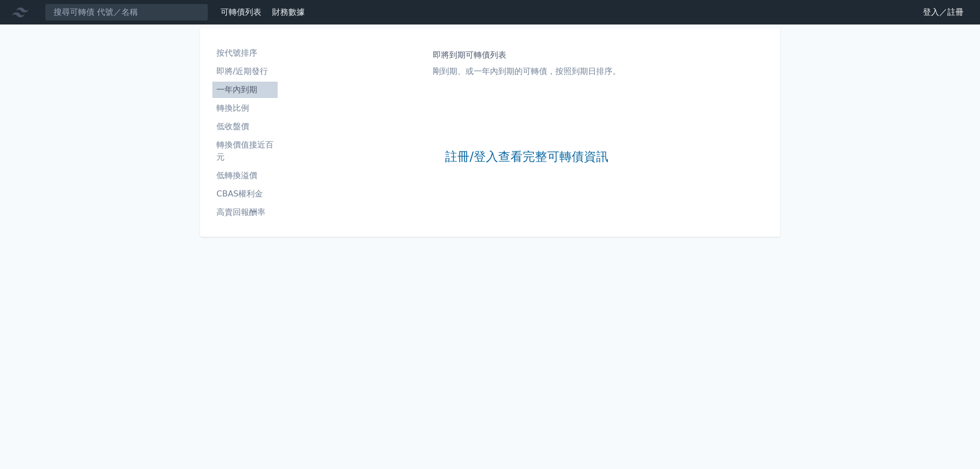 This screenshot has width=980, height=469. Describe the element at coordinates (245, 212) in the screenshot. I see `a: 高賣回報酬率` at that location.